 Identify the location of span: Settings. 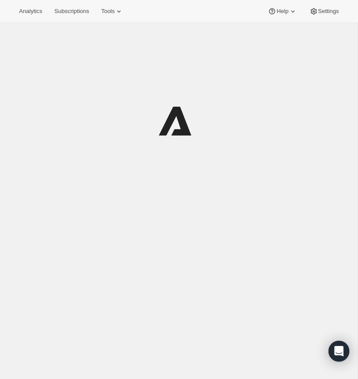
(329, 11).